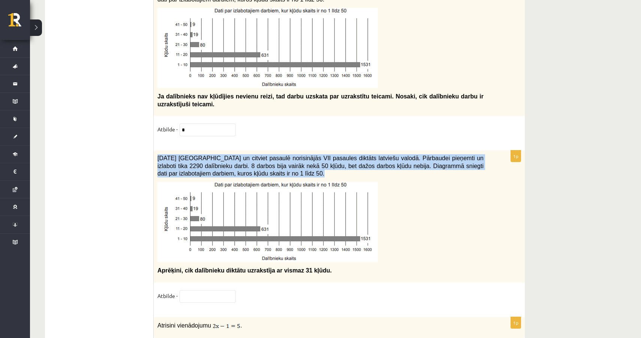 The width and height of the screenshot is (641, 338). Describe the element at coordinates (184, 326) in the screenshot. I see `font: Atrisini vienādojumu` at that location.